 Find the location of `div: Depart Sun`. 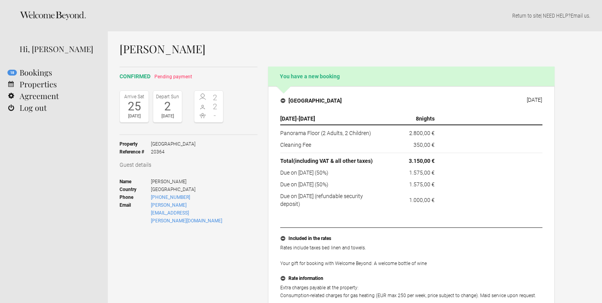

div: Depart Sun is located at coordinates (167, 97).